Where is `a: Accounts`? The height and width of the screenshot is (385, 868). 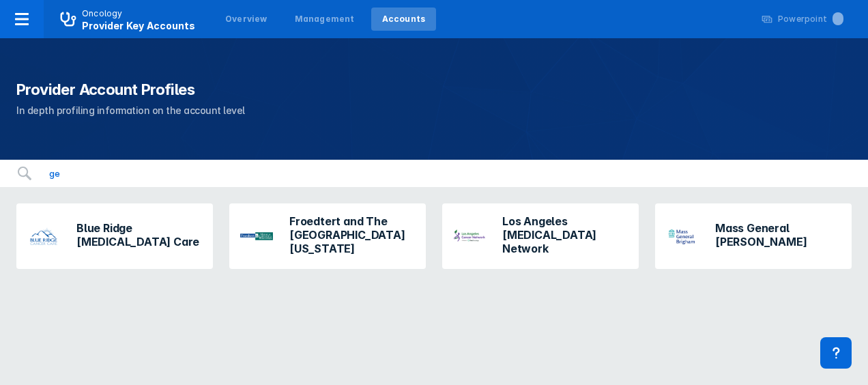 a: Accounts is located at coordinates (404, 19).